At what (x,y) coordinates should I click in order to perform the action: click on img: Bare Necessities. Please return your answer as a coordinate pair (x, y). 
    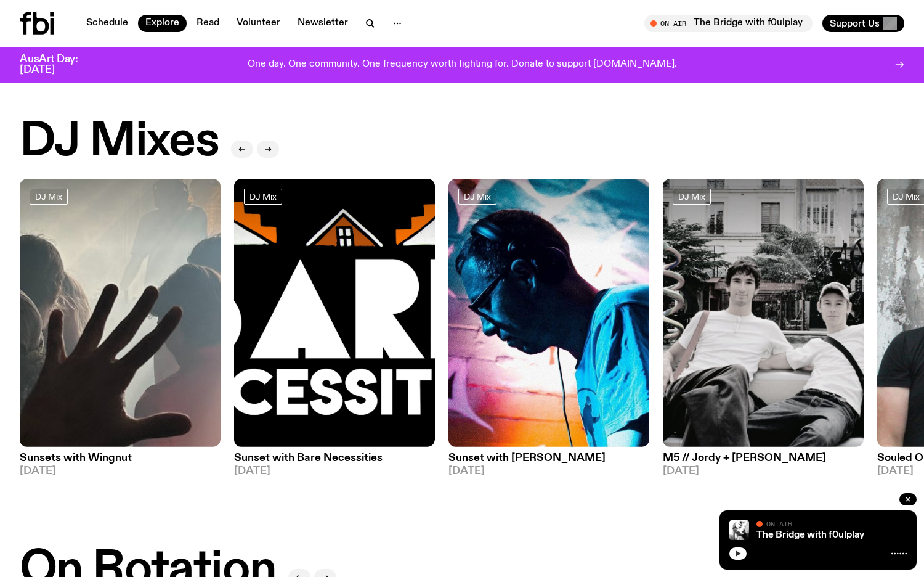
    Looking at the image, I should click on (335, 312).